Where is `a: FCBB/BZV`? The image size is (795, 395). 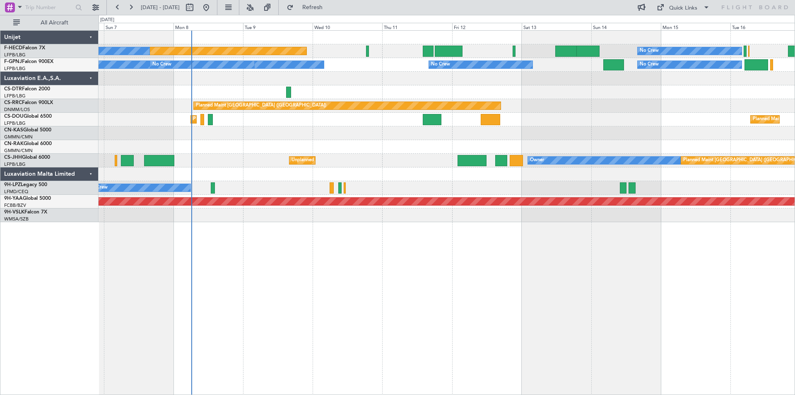 a: FCBB/BZV is located at coordinates (15, 205).